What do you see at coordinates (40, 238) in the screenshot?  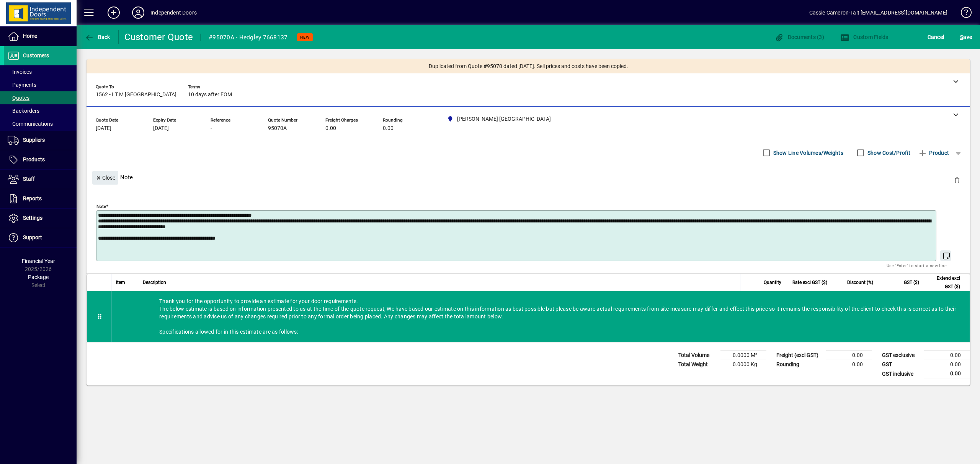 I see `a: Support` at bounding box center [40, 238].